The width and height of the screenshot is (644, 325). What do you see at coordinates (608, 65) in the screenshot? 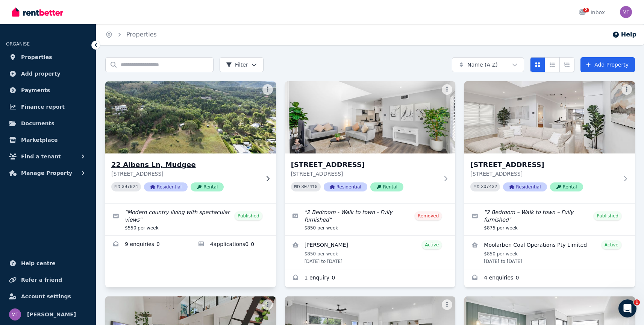
I see `a: Add Property` at bounding box center [608, 65].